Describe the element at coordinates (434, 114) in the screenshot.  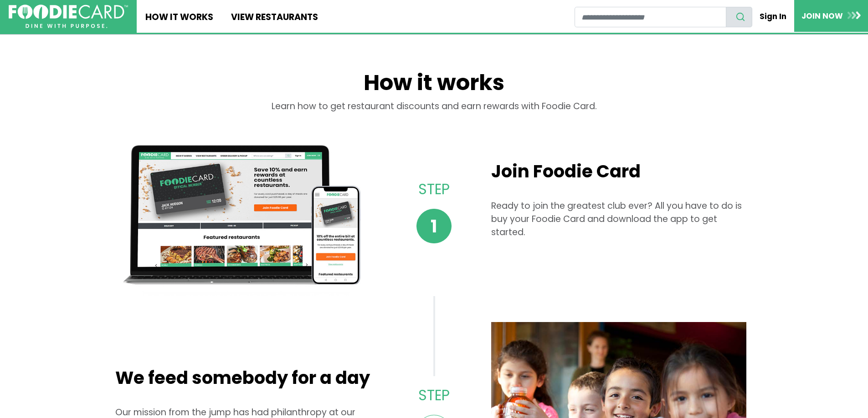
I see `div: Learn how to get restaurant discounts and earn rewards with Foodie Card.` at that location.